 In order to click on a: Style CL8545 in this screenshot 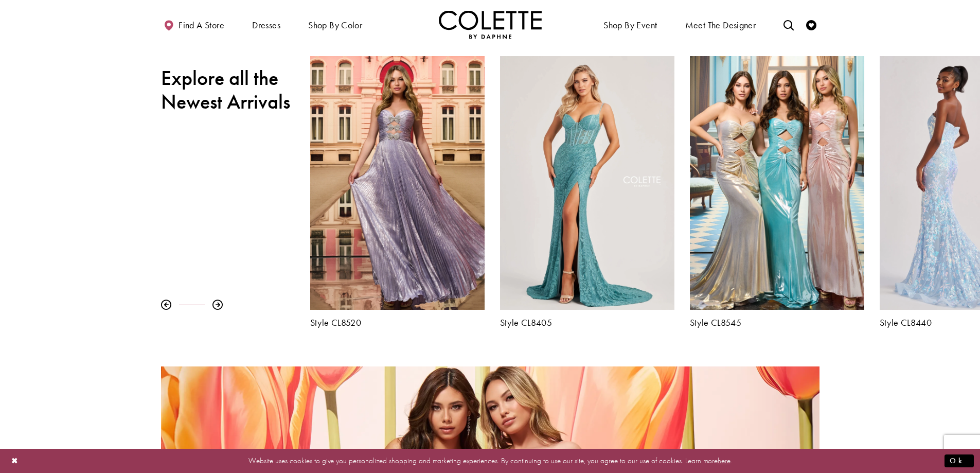, I will do `click(777, 323)`.